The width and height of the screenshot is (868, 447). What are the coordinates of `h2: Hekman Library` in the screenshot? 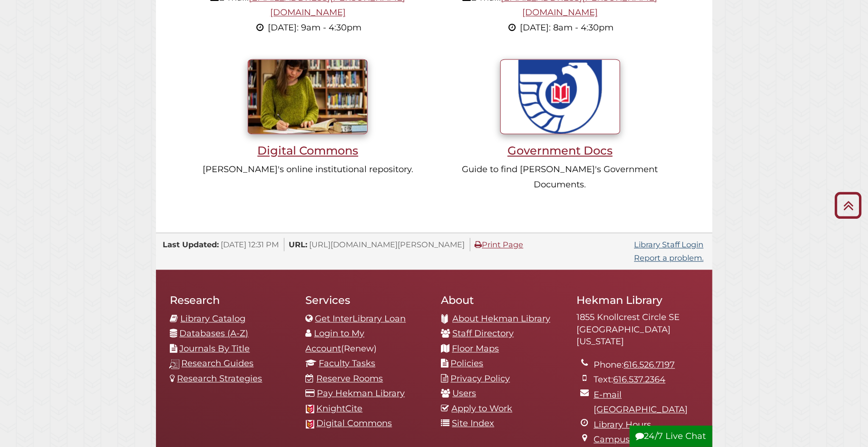 It's located at (637, 300).